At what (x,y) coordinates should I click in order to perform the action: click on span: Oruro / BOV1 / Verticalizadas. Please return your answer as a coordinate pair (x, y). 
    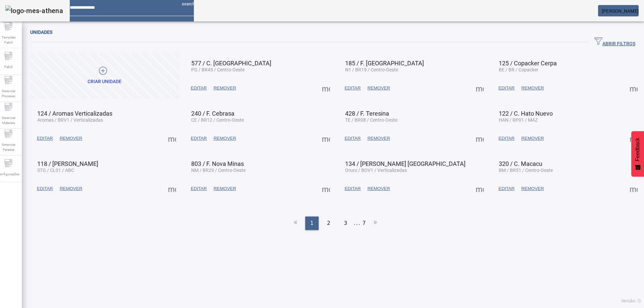
    Looking at the image, I should click on (376, 170).